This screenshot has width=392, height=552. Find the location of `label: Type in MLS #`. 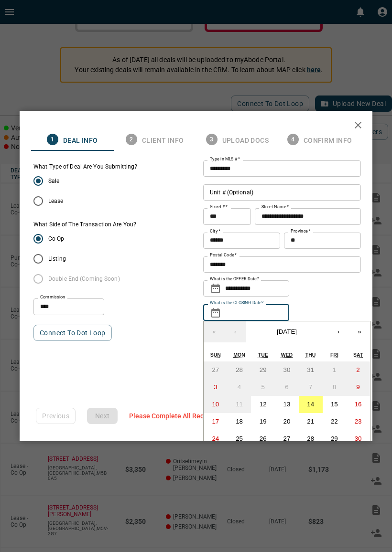

label: Type in MLS # is located at coordinates (225, 159).